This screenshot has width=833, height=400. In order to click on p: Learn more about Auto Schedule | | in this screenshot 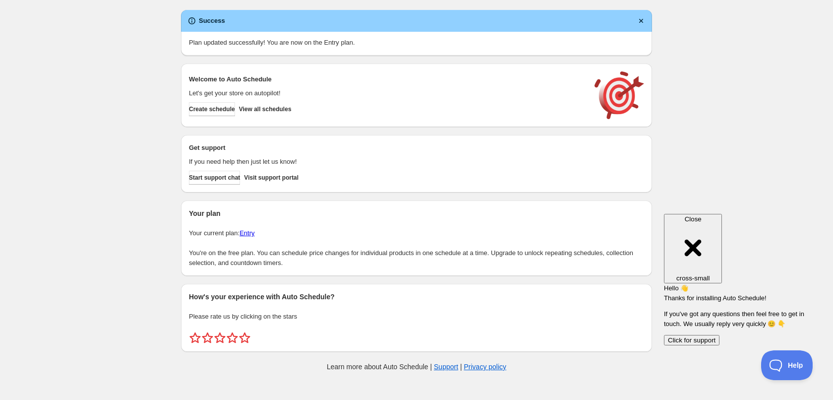, I will do `click(417, 367)`.